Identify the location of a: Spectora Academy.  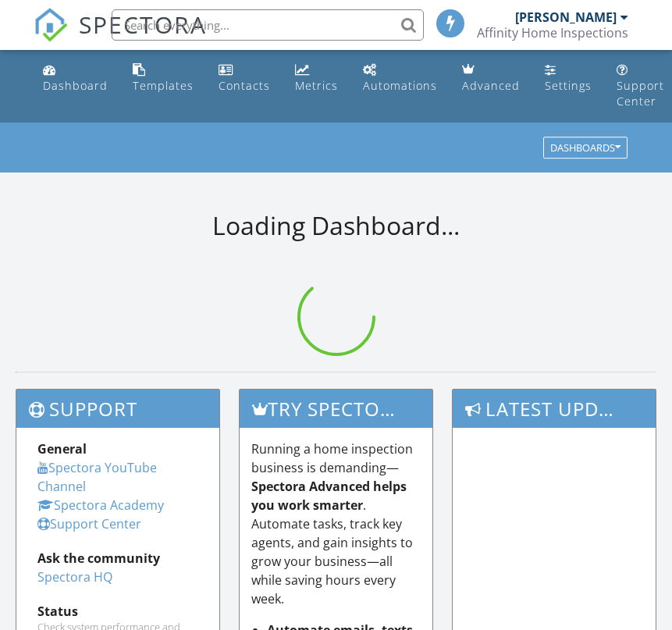
(101, 505).